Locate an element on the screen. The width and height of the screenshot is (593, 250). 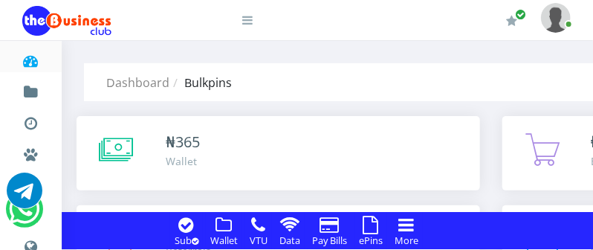
small: Sub is located at coordinates (186, 240).